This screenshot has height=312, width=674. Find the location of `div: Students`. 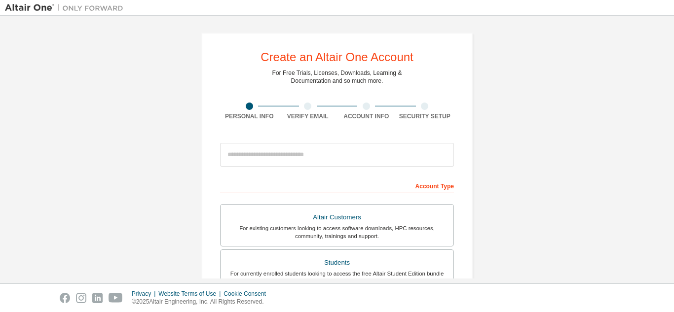

div: Students is located at coordinates (337, 263).